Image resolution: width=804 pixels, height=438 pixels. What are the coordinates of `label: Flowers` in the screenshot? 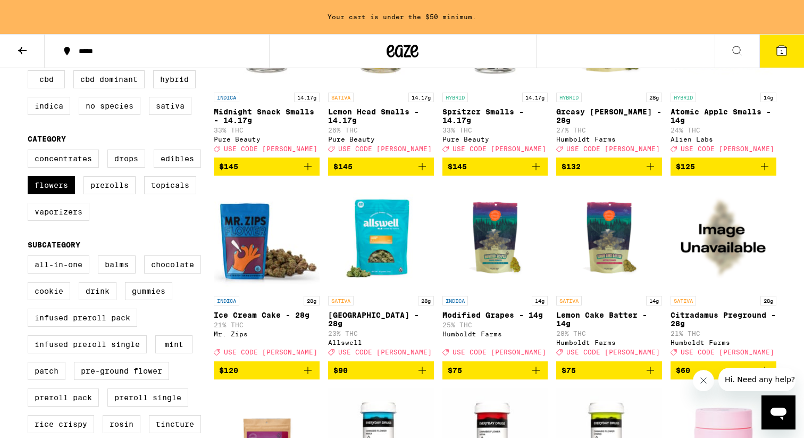 It's located at (51, 185).